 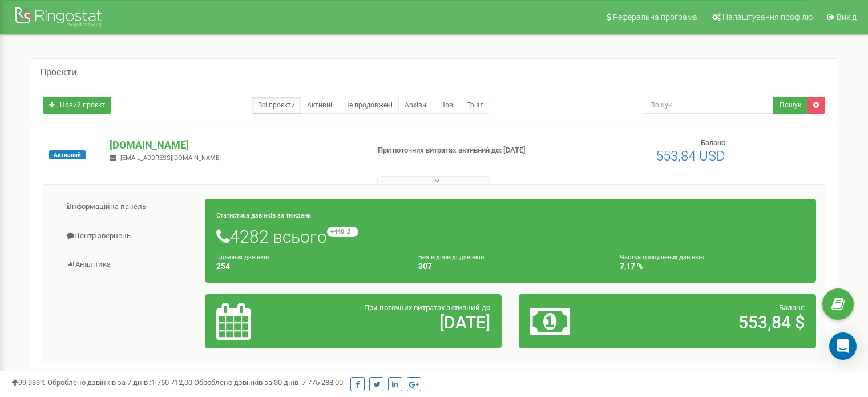 I want to click on h4: 307, so click(x=511, y=266).